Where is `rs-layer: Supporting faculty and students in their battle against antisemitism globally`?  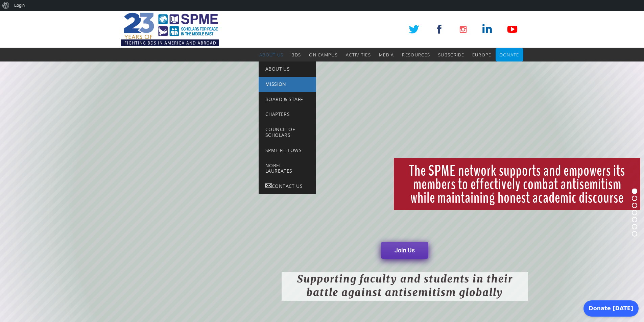
rs-layer: Supporting faculty and students in their battle against antisemitism globally is located at coordinates (405, 287).